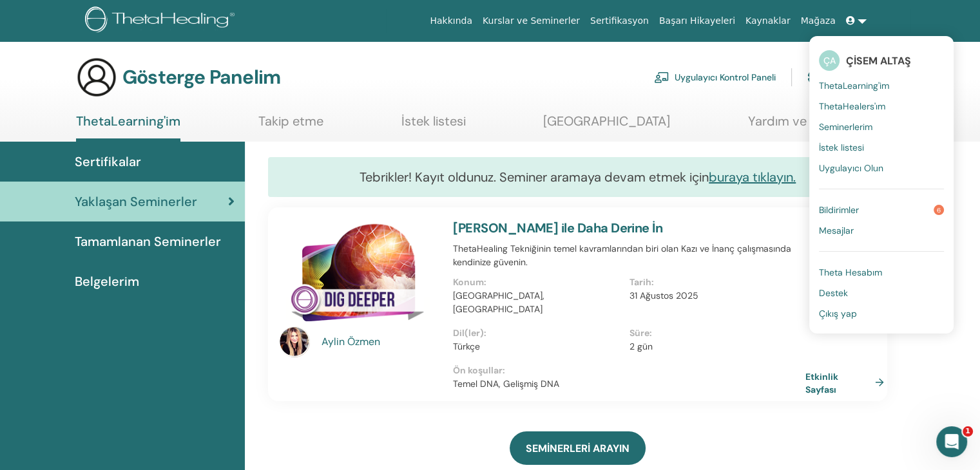 The height and width of the screenshot is (470, 980). I want to click on font: Yardım ve Kaynaklar, so click(808, 121).